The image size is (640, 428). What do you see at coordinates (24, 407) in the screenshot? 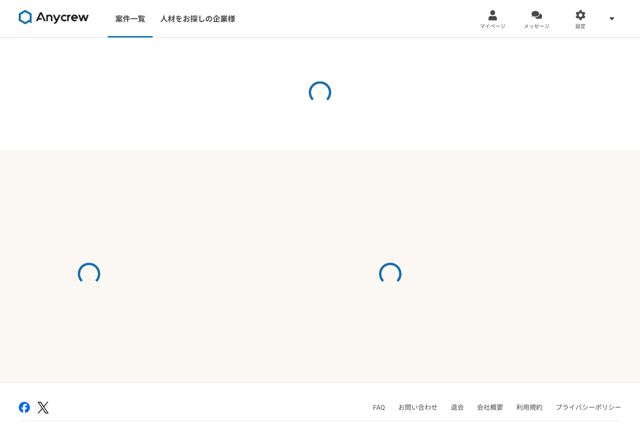
I see `img: facebook-2adfd474.png` at bounding box center [24, 407].